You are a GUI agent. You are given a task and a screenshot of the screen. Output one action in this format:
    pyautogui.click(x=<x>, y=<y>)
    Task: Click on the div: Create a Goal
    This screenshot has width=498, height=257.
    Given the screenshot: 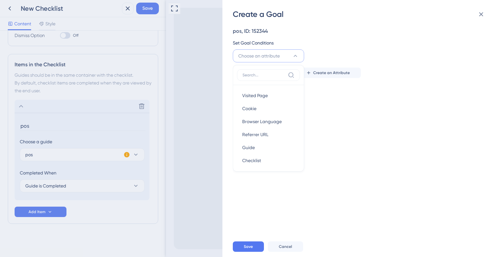 What is the action you would take?
    pyautogui.click(x=361, y=14)
    